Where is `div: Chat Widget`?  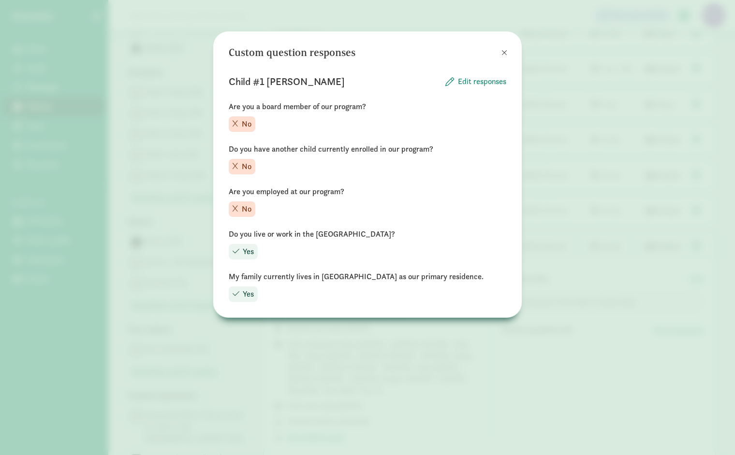
div: Chat Widget is located at coordinates (710, 432).